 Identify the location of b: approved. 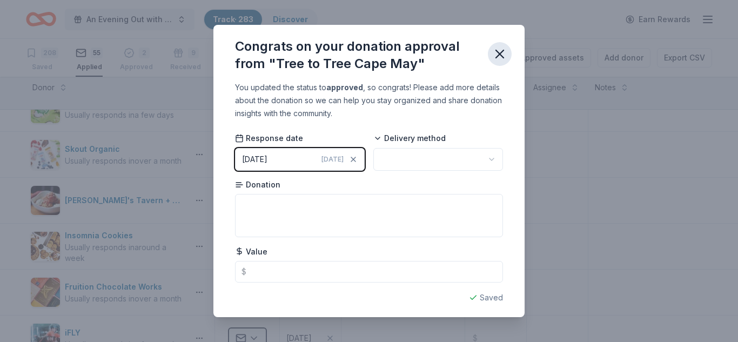
(345, 87).